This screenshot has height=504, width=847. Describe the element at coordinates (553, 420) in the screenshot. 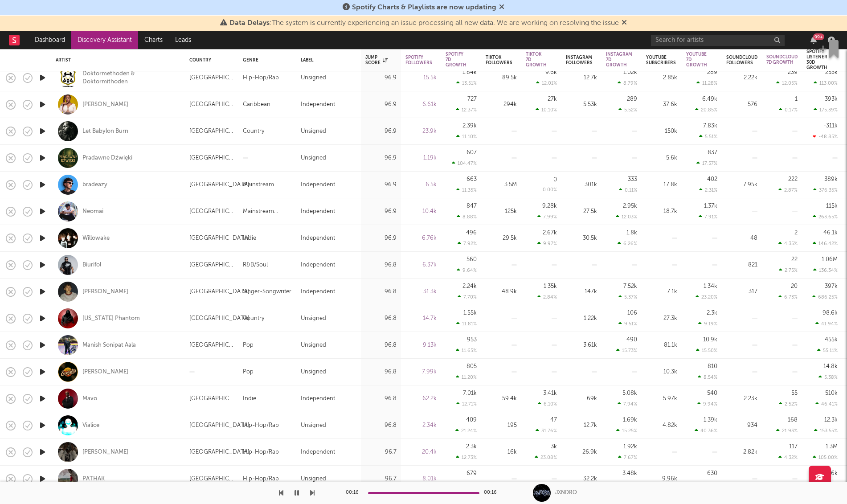

I see `div: 47` at that location.